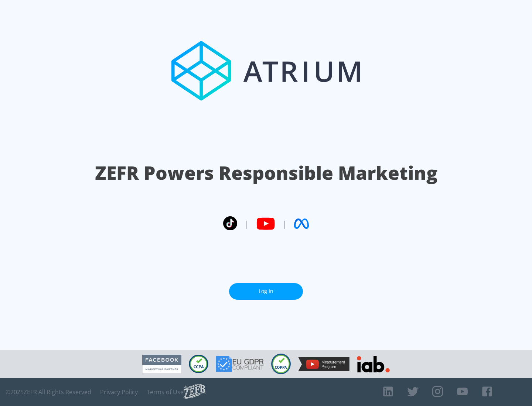 This screenshot has height=406, width=532. I want to click on img: IAB, so click(373, 364).